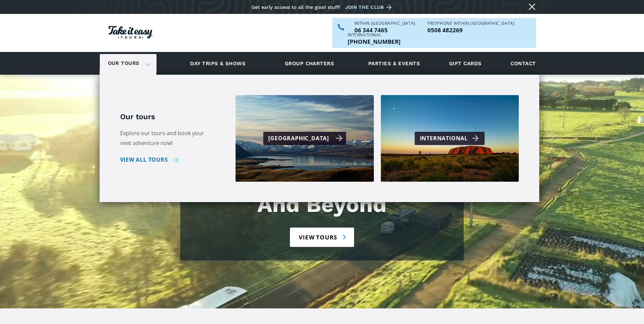 The height and width of the screenshot is (324, 644). What do you see at coordinates (385, 30) in the screenshot?
I see `p: 06 344 7465` at bounding box center [385, 30].